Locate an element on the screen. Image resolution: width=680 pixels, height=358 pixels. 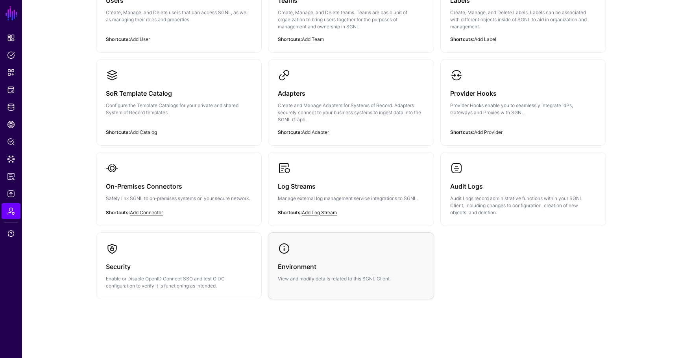
p: View and modify details related to this SGNL Client. is located at coordinates (350, 278).